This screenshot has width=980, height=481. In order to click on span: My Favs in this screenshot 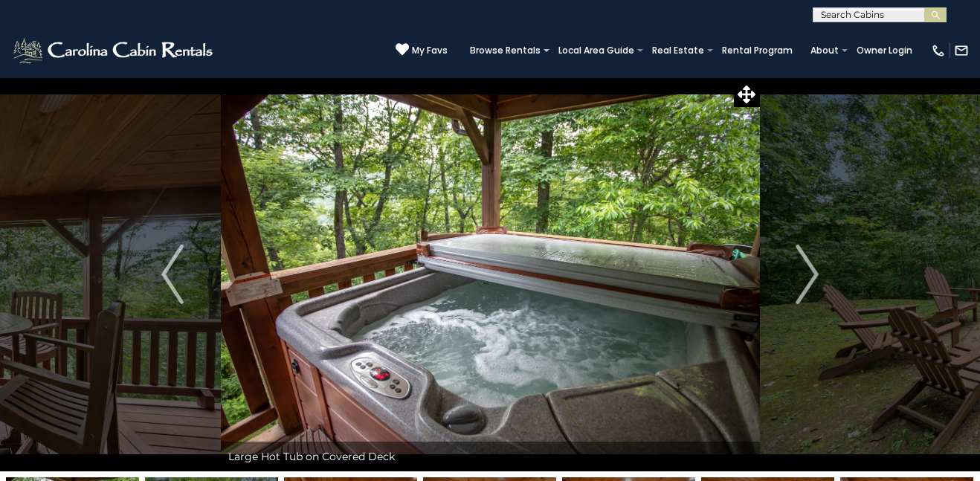, I will do `click(430, 50)`.